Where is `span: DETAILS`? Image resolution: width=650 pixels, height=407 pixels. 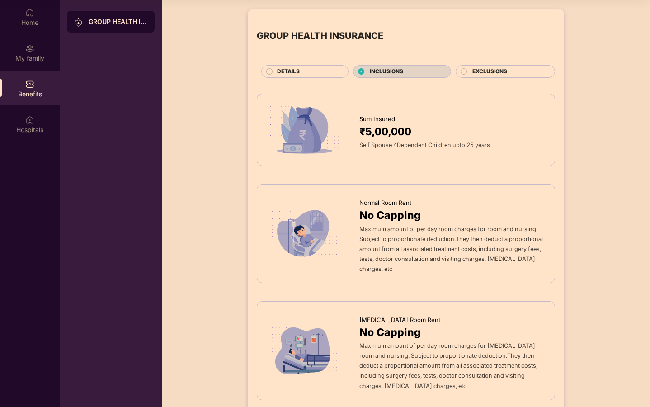 span: DETAILS is located at coordinates (288, 71).